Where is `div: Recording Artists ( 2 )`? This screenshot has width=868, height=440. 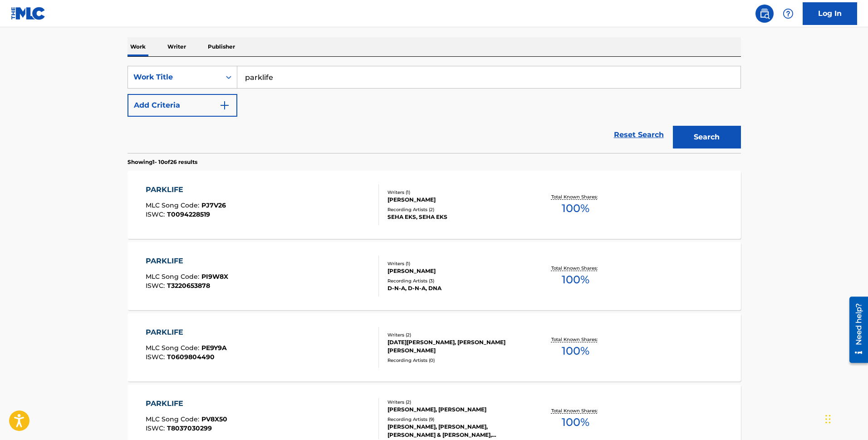 div: Recording Artists ( 2 ) is located at coordinates (456, 209).